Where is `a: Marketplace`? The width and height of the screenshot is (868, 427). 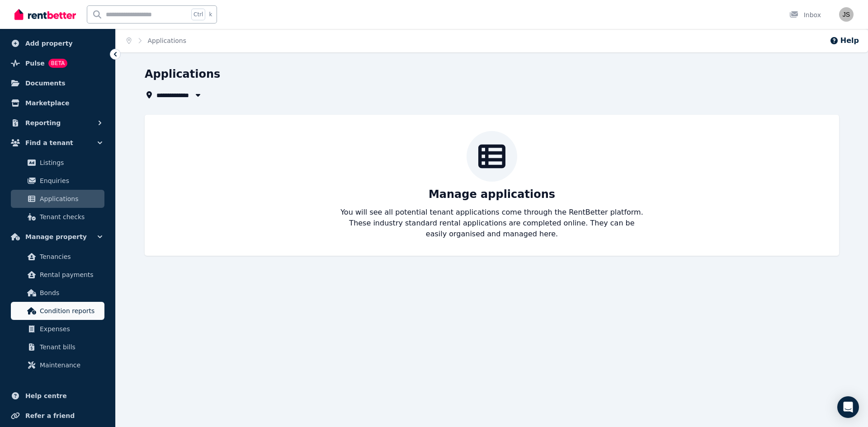 a: Marketplace is located at coordinates (57, 103).